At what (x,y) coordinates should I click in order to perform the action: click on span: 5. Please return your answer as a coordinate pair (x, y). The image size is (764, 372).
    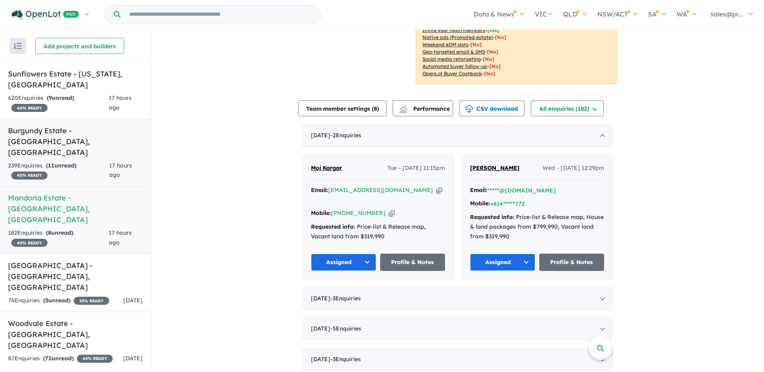
    Looking at the image, I should click on (47, 301).